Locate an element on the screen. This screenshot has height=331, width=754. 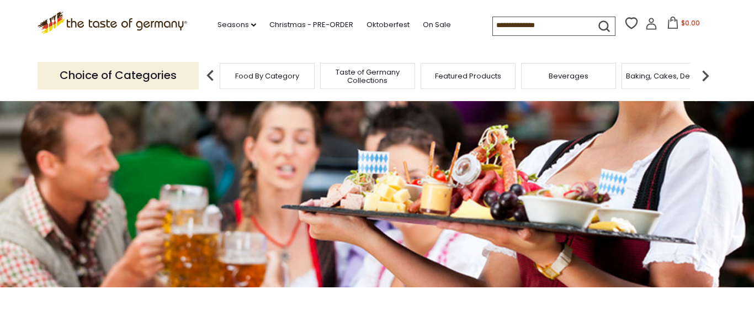
a: Baking, Cakes, Desserts is located at coordinates (668, 76).